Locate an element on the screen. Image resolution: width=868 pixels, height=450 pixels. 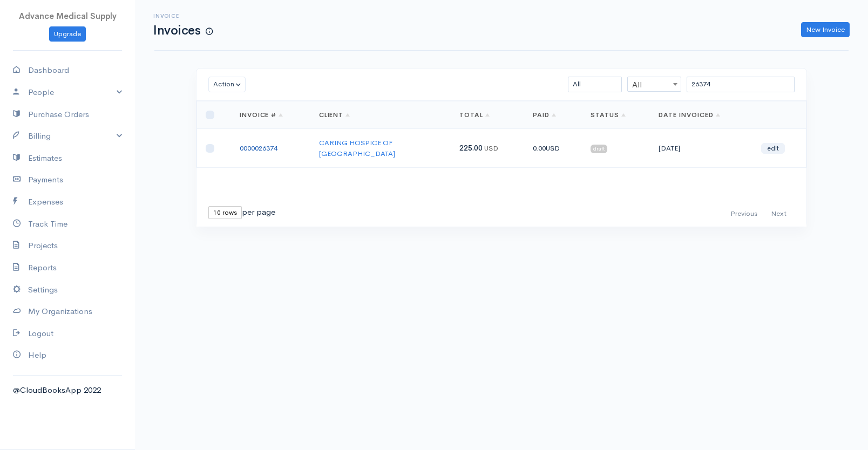
a: Invoice # is located at coordinates (261, 115).